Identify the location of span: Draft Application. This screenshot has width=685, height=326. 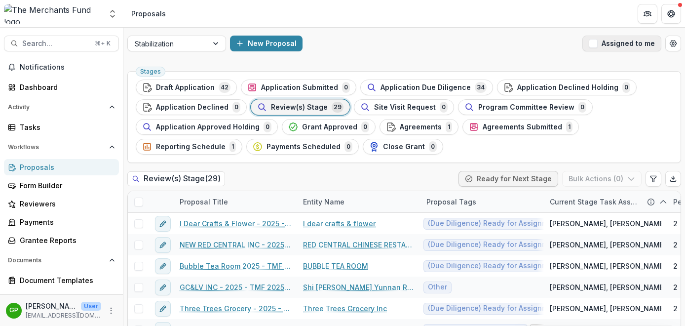
(185, 87).